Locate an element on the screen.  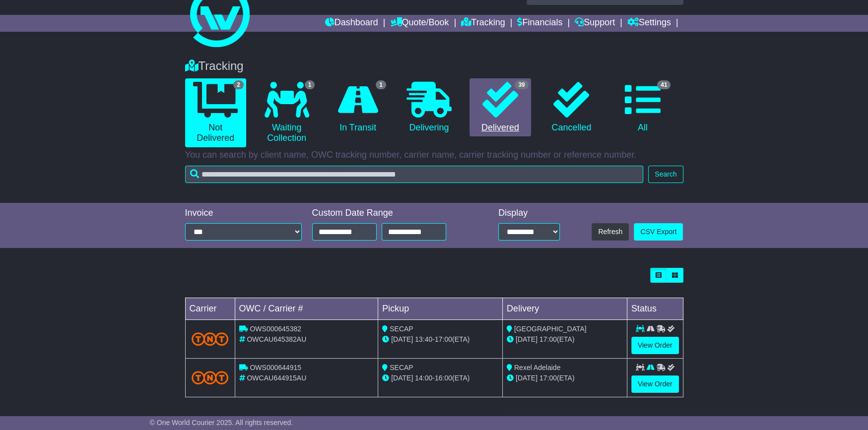
a: 1 In Transit is located at coordinates (358, 108).